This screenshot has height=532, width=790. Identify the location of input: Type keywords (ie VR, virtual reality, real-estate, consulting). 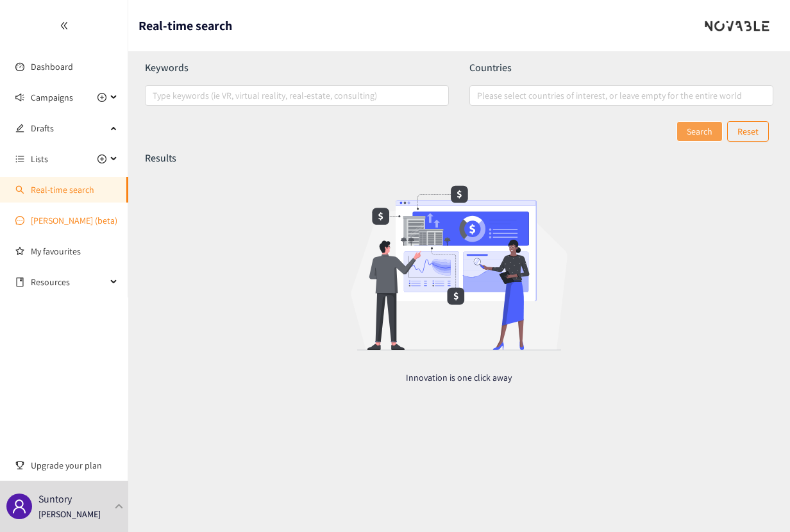
(154, 95).